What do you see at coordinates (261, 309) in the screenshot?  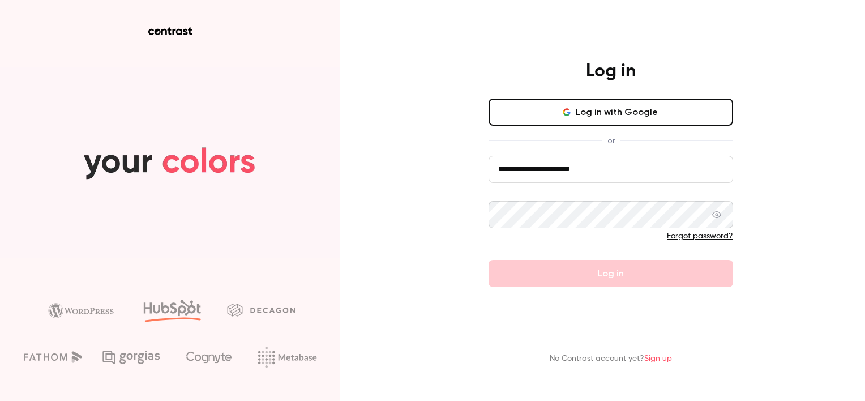 I see `img: decagon` at bounding box center [261, 309].